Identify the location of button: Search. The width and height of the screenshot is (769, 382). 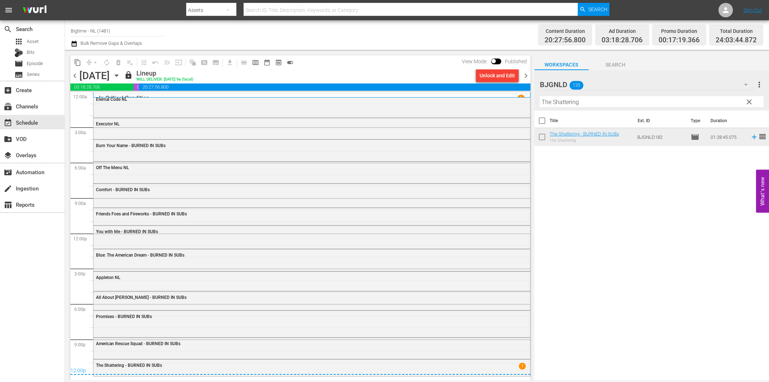
(594, 9).